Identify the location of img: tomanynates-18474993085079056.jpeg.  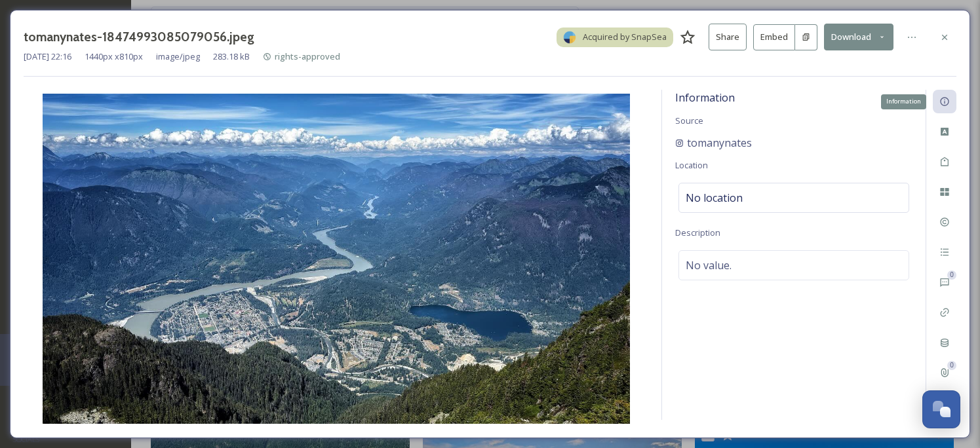
(335, 259).